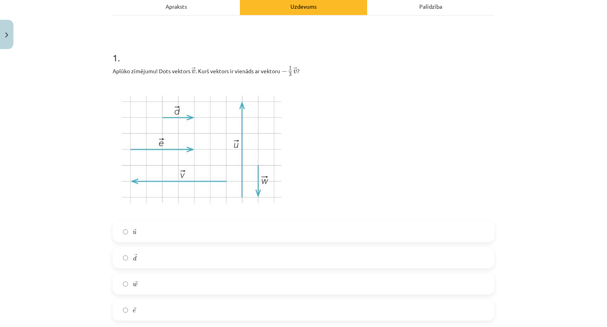 Image resolution: width=607 pixels, height=327 pixels. What do you see at coordinates (134, 310) in the screenshot?
I see `span: e` at bounding box center [134, 310].